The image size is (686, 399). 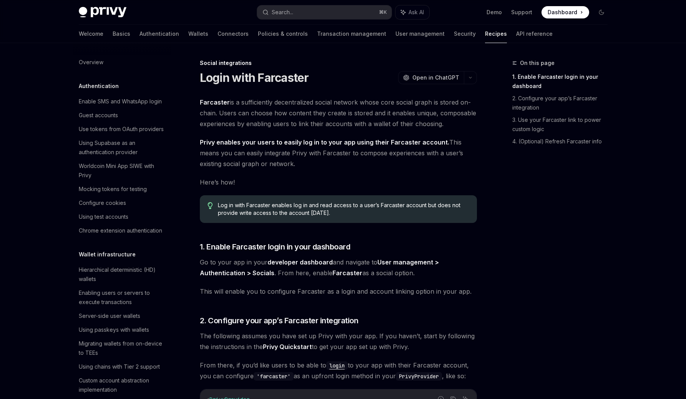 What do you see at coordinates (103, 12) in the screenshot?
I see `img: dark logo` at bounding box center [103, 12].